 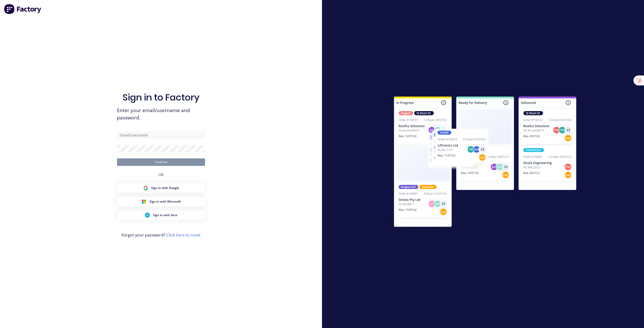 What do you see at coordinates (161, 202) in the screenshot?
I see `button: Microsoft Sign inSign in with Microsoft` at bounding box center [161, 202].